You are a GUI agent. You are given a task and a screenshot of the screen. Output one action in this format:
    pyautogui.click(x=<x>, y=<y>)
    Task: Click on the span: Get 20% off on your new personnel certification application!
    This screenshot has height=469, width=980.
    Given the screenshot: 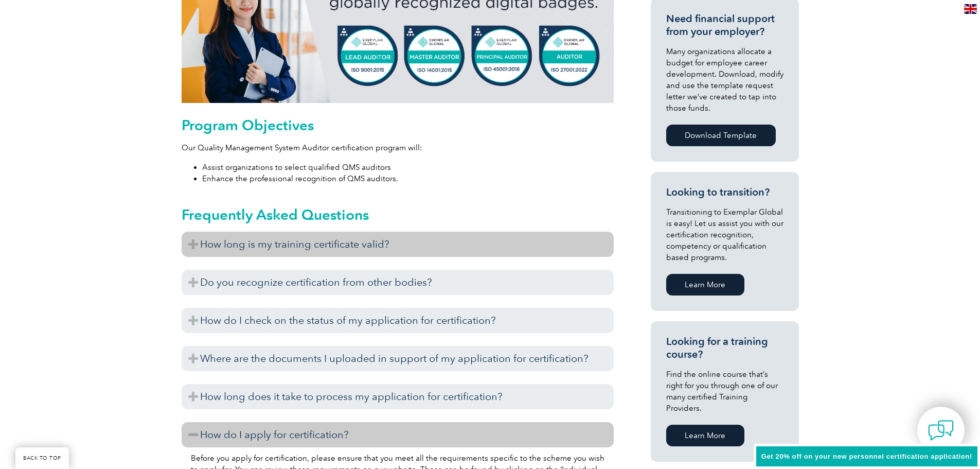 What is the action you would take?
    pyautogui.click(x=867, y=456)
    